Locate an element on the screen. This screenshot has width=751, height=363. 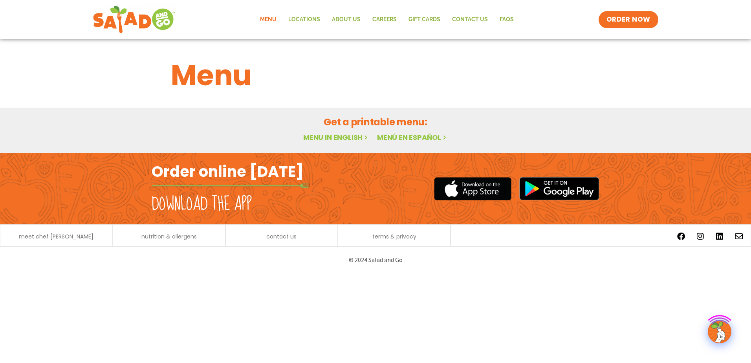
a: contact us is located at coordinates (281, 236).